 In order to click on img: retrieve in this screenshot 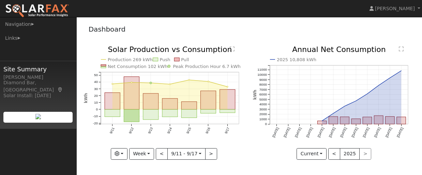, I will do `click(38, 117)`.